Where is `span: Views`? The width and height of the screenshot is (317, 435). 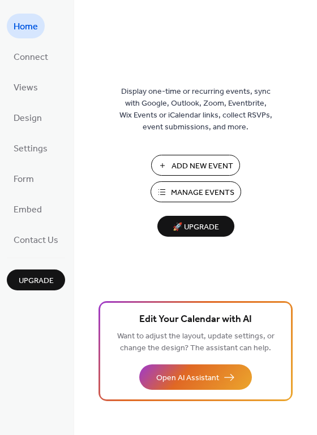 span: Views is located at coordinates (25, 88).